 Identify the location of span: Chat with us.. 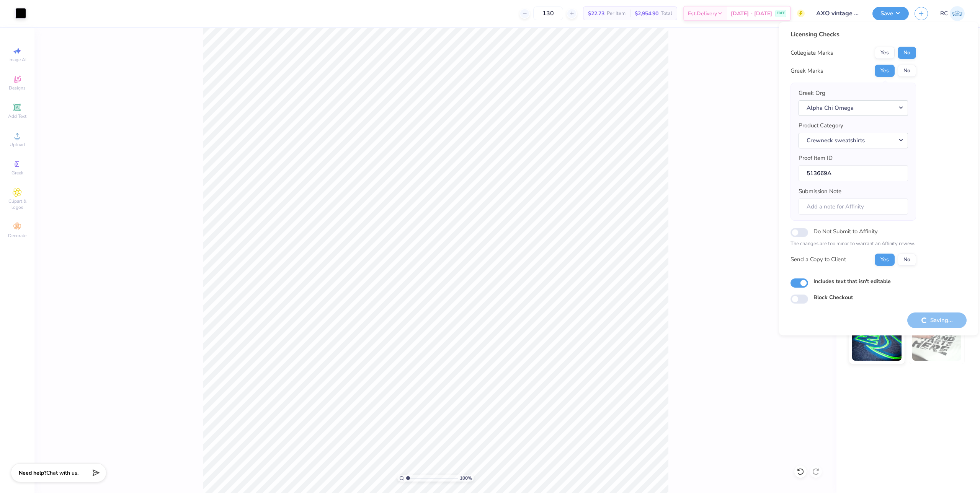
(62, 473).